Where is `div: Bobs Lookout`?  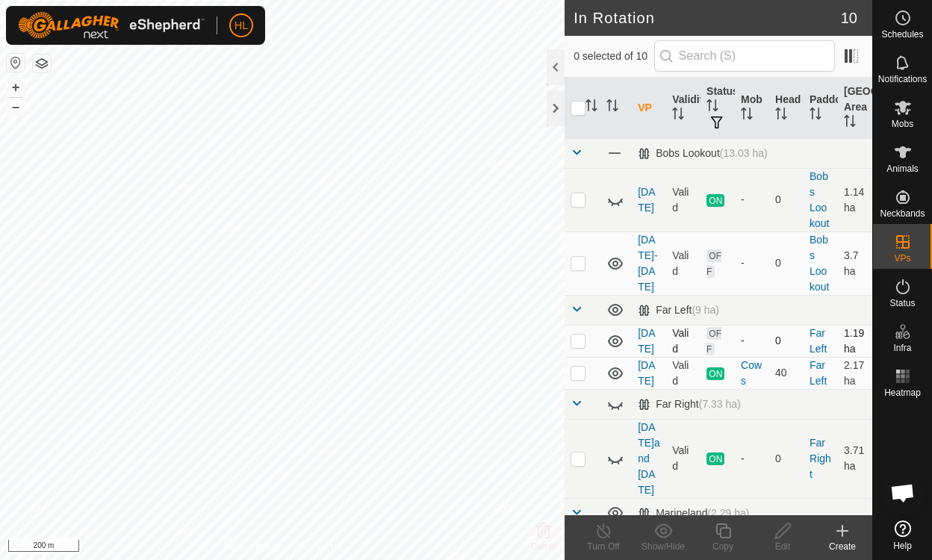 div: Bobs Lookout is located at coordinates (702, 153).